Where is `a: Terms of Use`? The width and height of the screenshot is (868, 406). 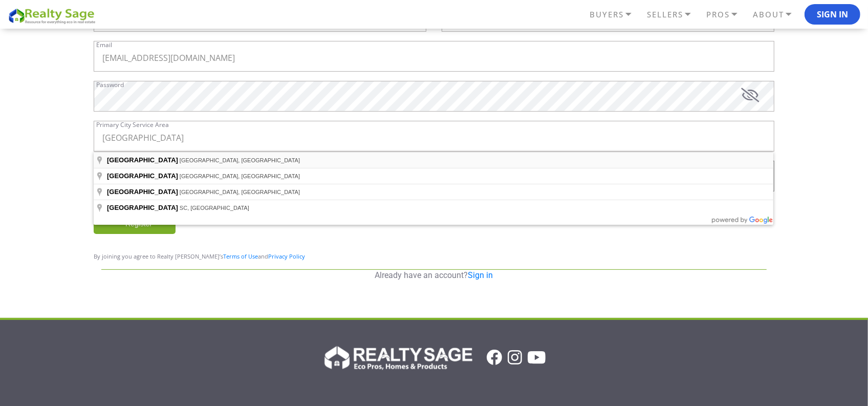 a: Terms of Use is located at coordinates (241, 256).